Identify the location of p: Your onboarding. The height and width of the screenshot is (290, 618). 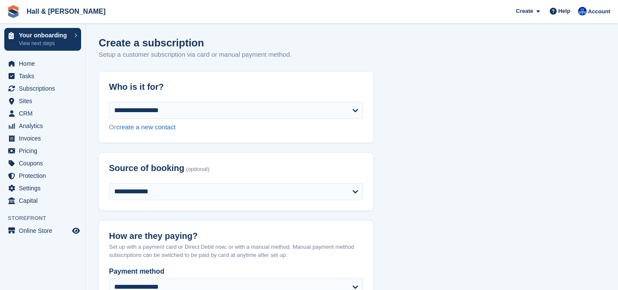
(44, 35).